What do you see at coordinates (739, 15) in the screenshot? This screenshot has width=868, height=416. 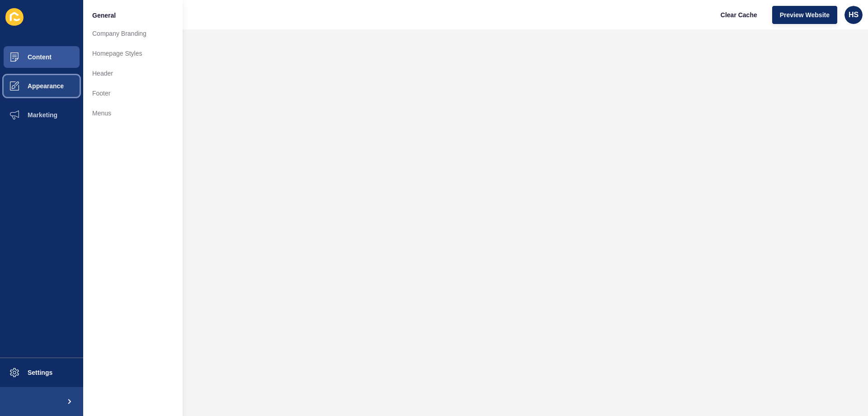 I see `button: Clear Cache` at bounding box center [739, 15].